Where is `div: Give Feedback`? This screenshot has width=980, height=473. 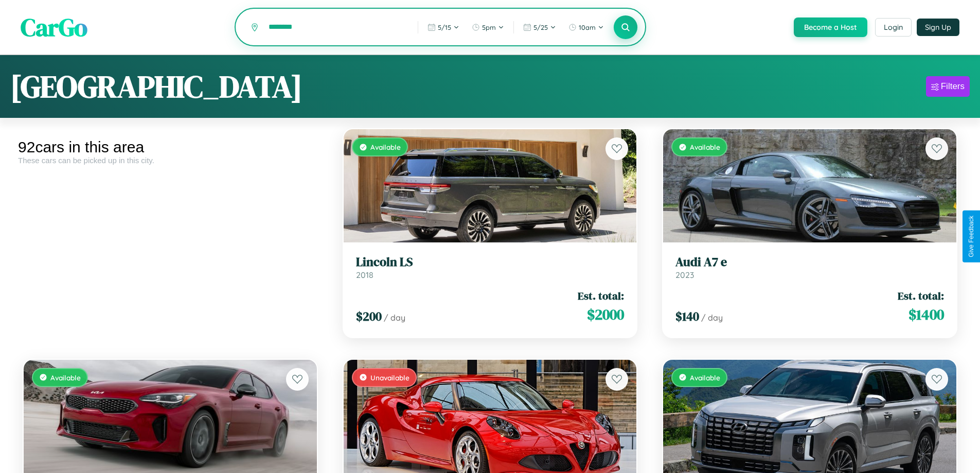
div: Give Feedback is located at coordinates (971, 236).